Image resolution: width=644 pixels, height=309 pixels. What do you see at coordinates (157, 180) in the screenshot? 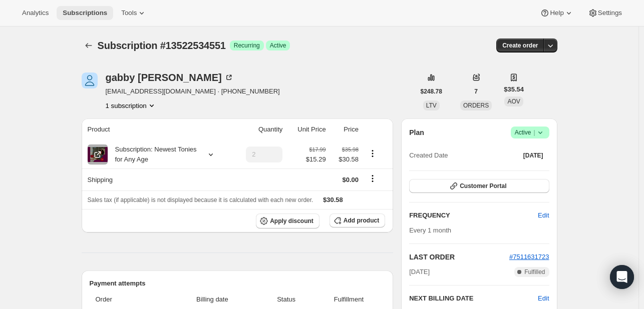
I see `th: Shipping` at bounding box center [157, 180].